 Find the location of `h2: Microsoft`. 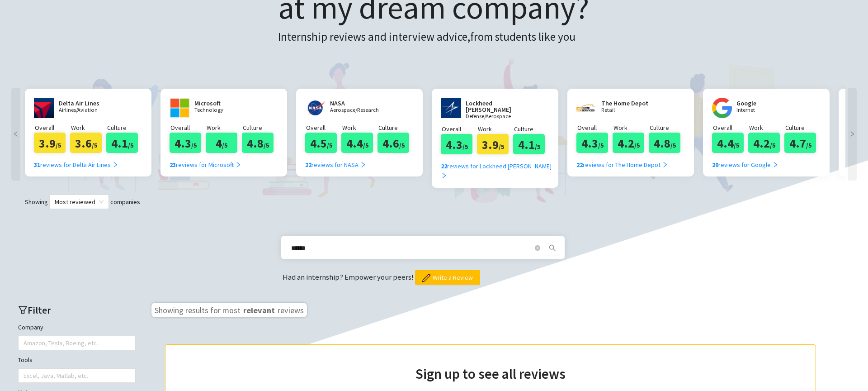

h2: Microsoft is located at coordinates (222, 103).